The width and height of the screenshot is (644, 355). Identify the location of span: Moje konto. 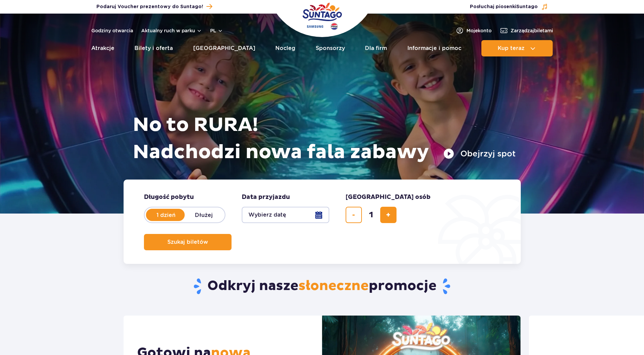
(479, 31).